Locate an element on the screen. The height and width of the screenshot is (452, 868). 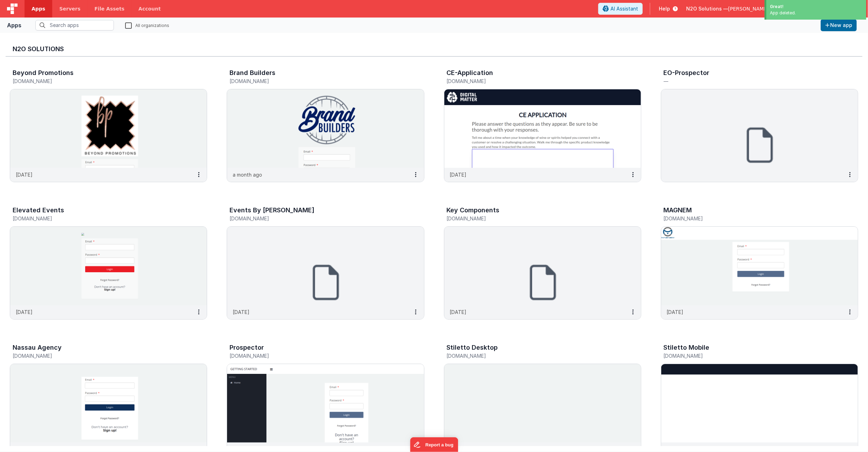
h3: Key Components is located at coordinates (473, 210).